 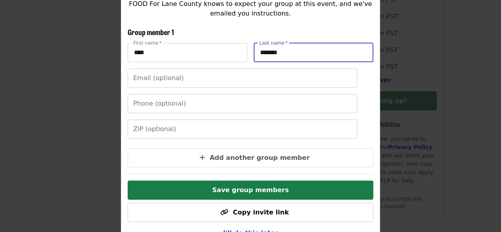 I want to click on input: Phone (optional), so click(x=243, y=104).